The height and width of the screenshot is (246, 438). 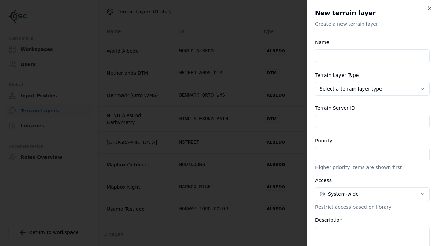 What do you see at coordinates (335, 108) in the screenshot?
I see `label: Terrain Server ID` at bounding box center [335, 108].